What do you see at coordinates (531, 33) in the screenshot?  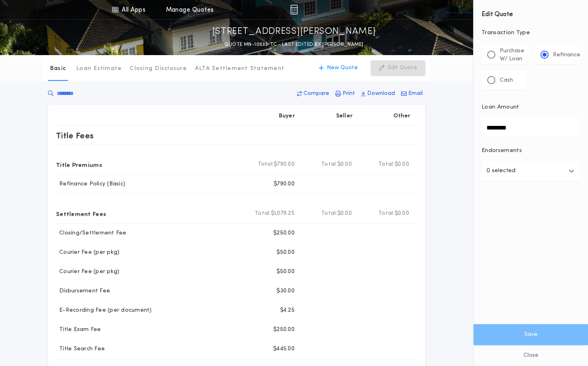 I see `p: Transaction Type` at bounding box center [531, 33].